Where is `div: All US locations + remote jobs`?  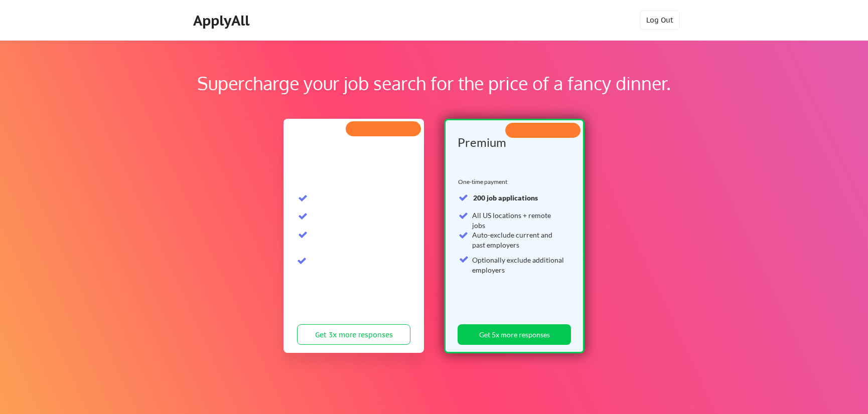 div: All US locations + remote jobs is located at coordinates (518, 220).